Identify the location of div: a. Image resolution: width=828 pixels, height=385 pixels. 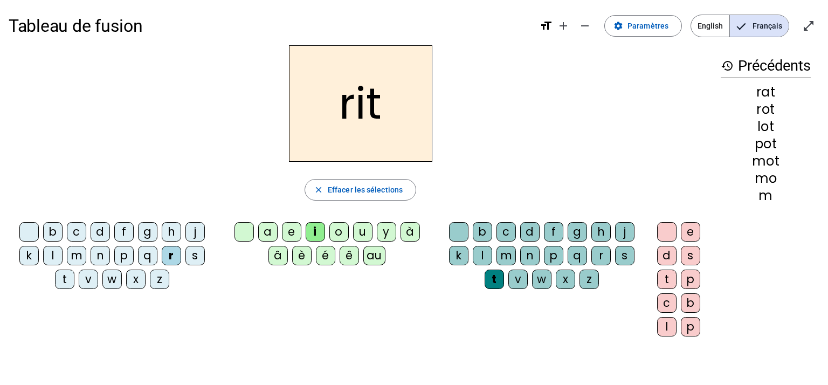
(268, 232).